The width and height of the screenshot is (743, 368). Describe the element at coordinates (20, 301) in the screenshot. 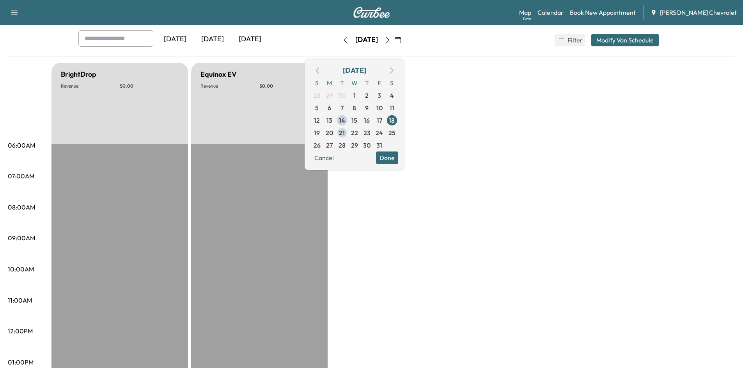

I see `p: 11:00AM` at that location.